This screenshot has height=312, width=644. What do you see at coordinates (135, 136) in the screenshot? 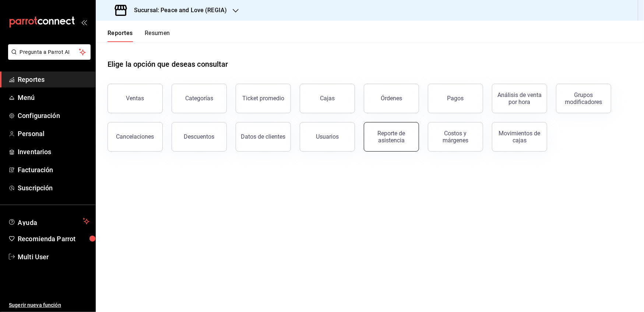
I see `div: Cancelaciones` at bounding box center [135, 136].